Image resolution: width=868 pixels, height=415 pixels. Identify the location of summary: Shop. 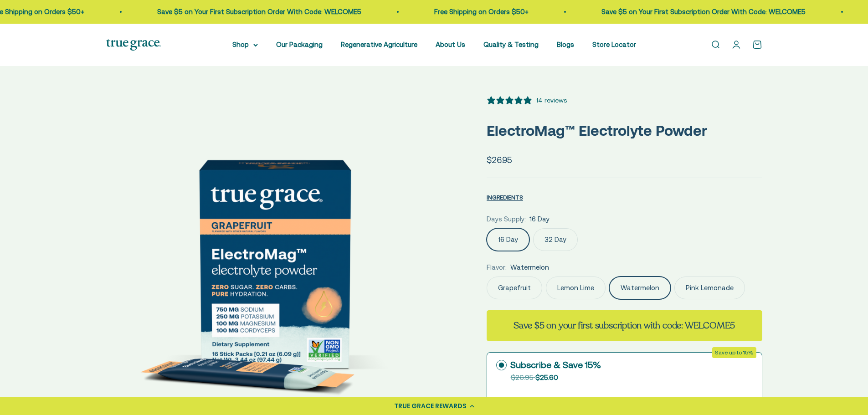
(246, 45).